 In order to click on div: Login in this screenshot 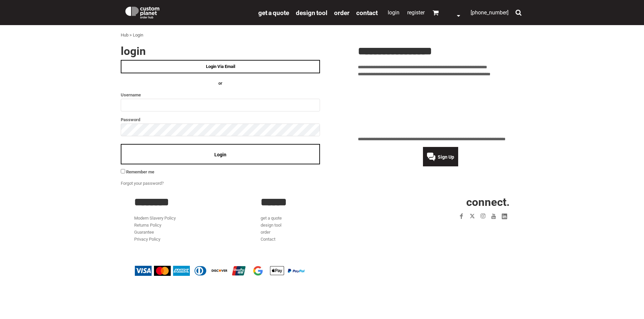, I will do `click(138, 35)`.